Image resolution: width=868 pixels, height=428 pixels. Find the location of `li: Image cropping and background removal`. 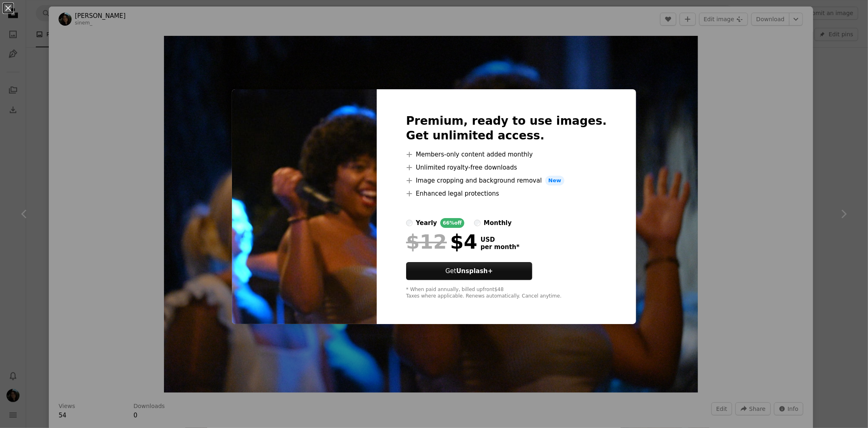

li: Image cropping and background removal is located at coordinates (506, 180).